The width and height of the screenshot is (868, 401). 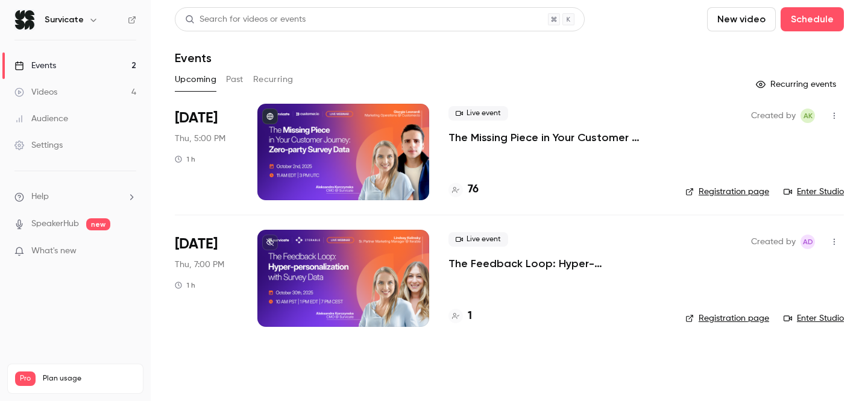 I want to click on span: Aleksandra Korczyńska, so click(x=808, y=116).